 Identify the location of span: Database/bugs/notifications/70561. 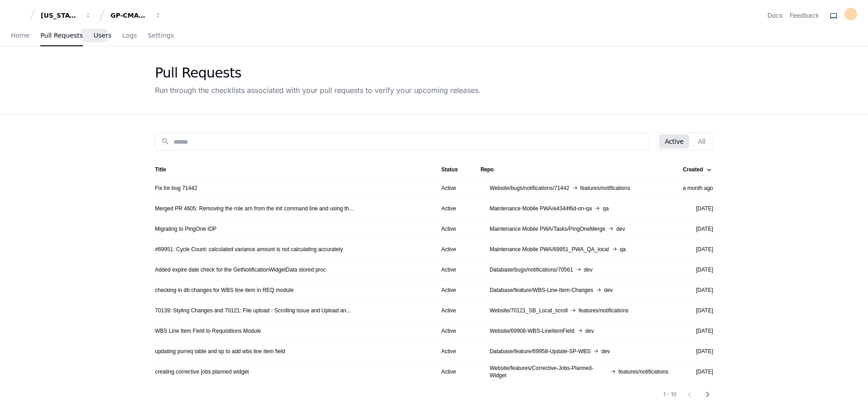
(532, 270).